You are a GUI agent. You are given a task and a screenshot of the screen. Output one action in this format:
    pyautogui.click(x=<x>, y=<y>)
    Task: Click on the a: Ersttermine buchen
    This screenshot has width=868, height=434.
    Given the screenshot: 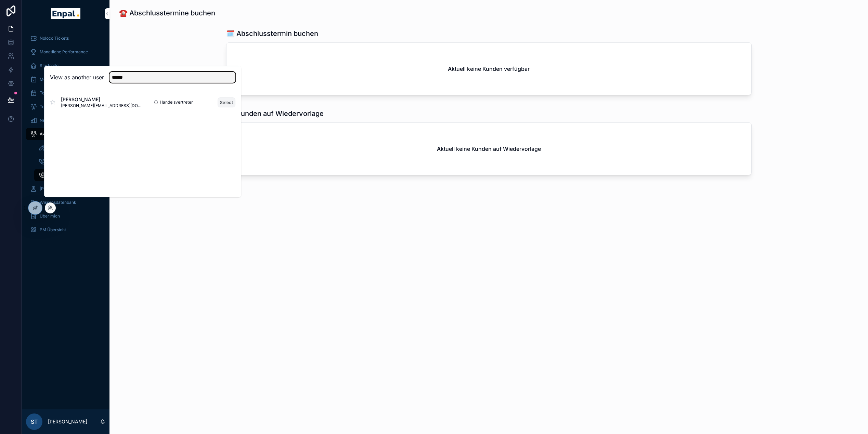 What is the action you would take?
    pyautogui.click(x=70, y=162)
    